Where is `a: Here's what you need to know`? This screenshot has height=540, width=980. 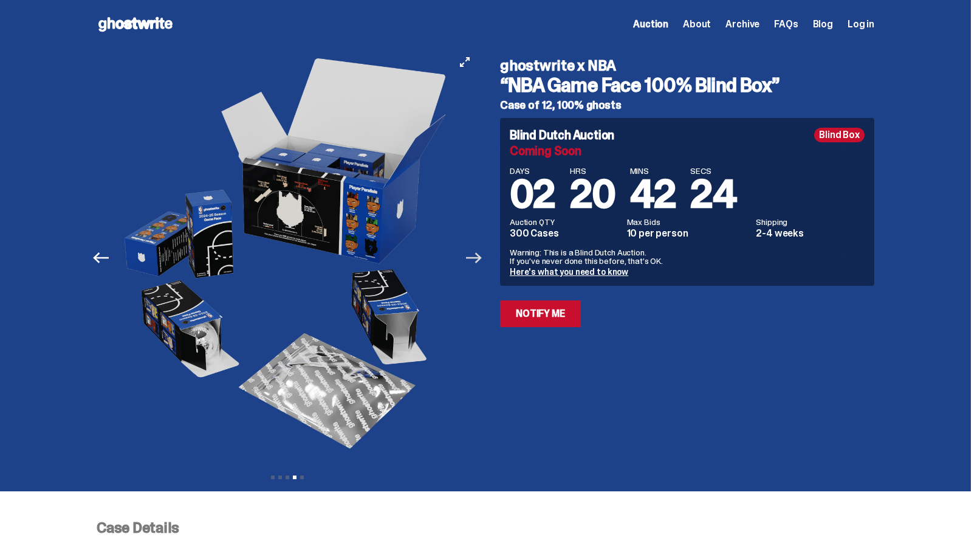 a: Here's what you need to know is located at coordinates (569, 272).